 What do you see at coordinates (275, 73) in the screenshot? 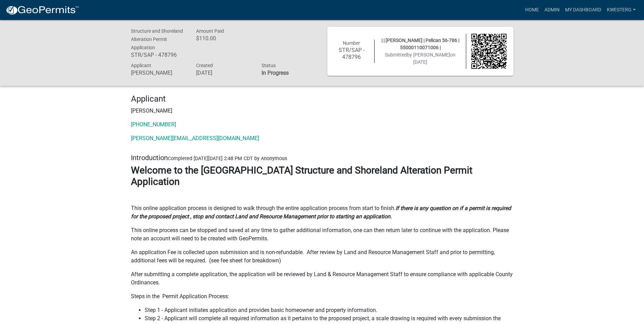
I see `strong: In Progress` at bounding box center [275, 73].